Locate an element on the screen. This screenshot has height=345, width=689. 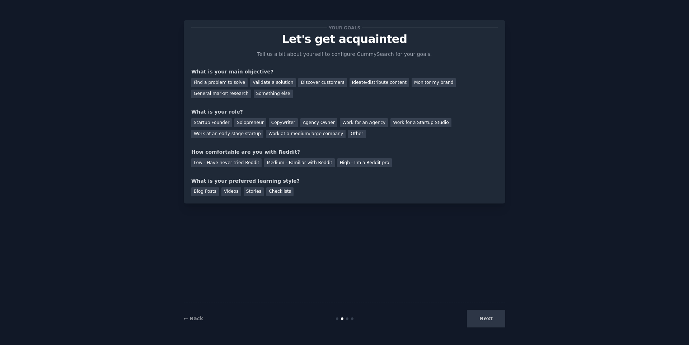
div: Something else is located at coordinates (273, 94).